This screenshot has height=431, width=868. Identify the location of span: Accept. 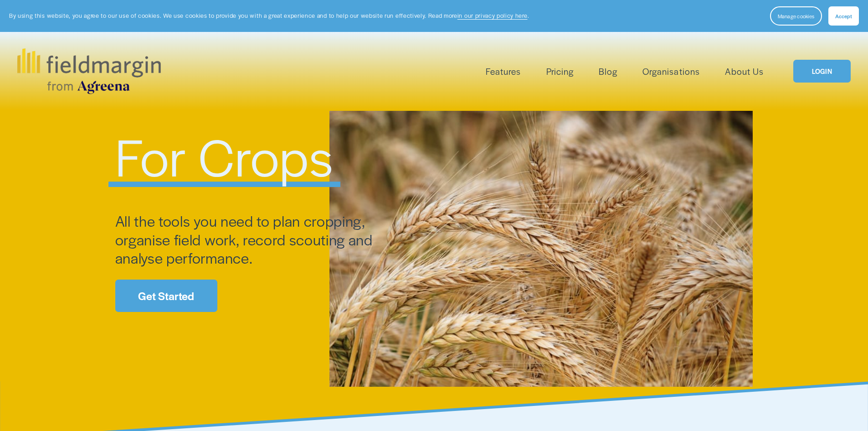
(844, 16).